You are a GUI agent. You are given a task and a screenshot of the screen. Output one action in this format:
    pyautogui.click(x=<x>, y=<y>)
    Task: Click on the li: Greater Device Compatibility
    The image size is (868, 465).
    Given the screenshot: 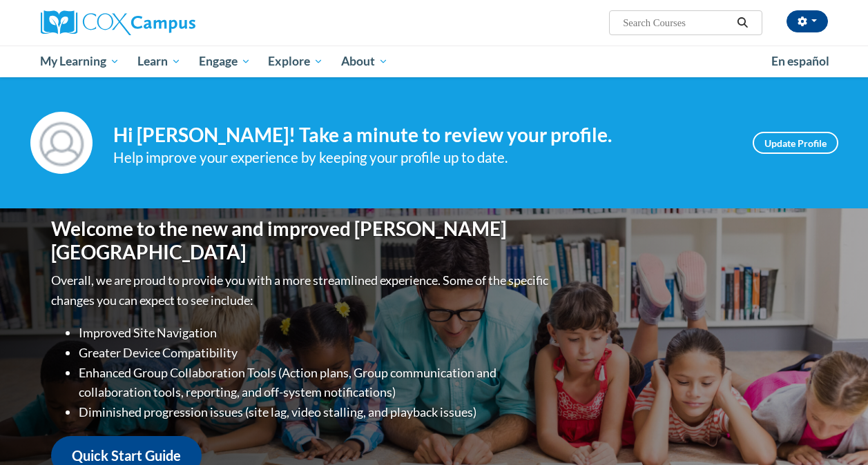 What is the action you would take?
    pyautogui.click(x=315, y=353)
    